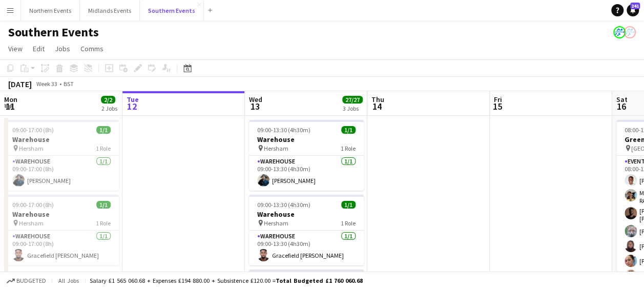 The width and height of the screenshot is (644, 289). I want to click on span: 241, so click(634, 6).